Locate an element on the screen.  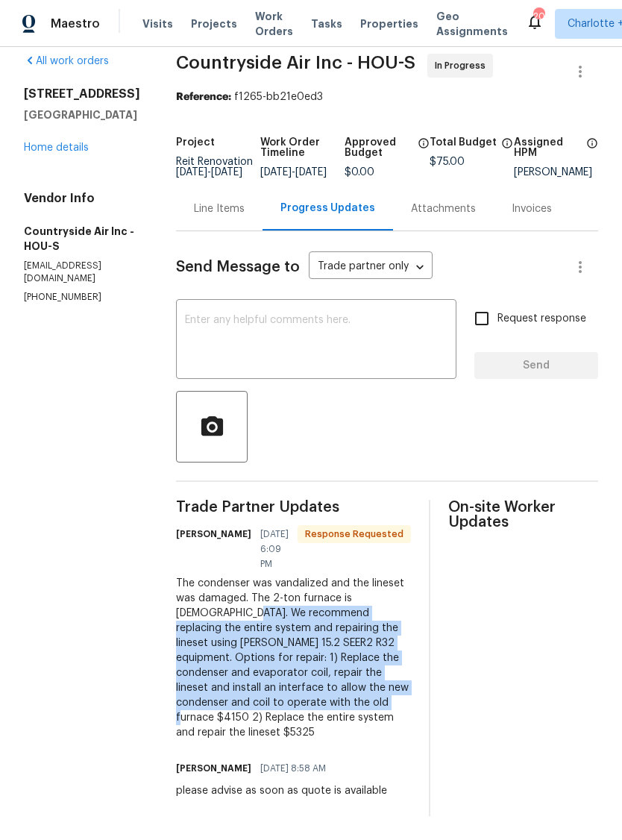
b: Reference: is located at coordinates (204, 97).